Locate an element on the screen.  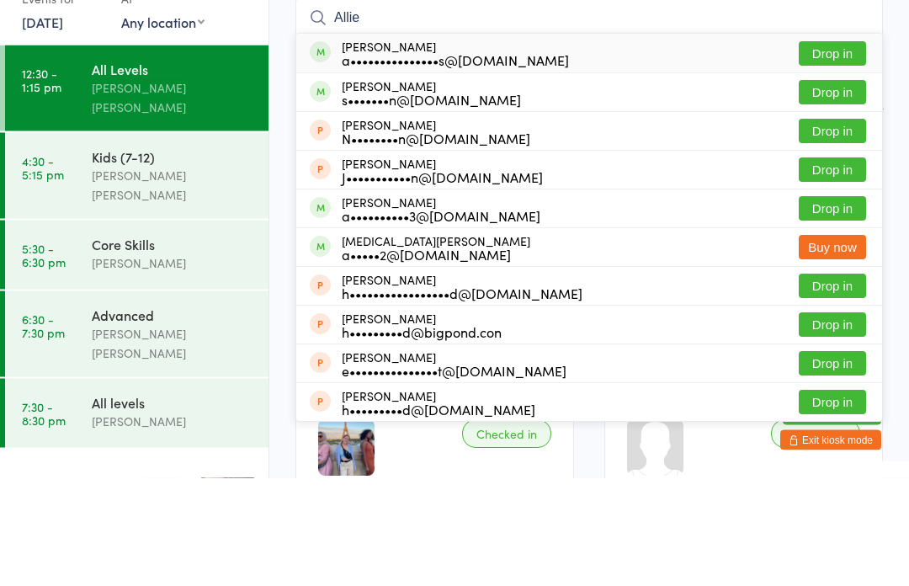
input: Search is located at coordinates (589, 126).